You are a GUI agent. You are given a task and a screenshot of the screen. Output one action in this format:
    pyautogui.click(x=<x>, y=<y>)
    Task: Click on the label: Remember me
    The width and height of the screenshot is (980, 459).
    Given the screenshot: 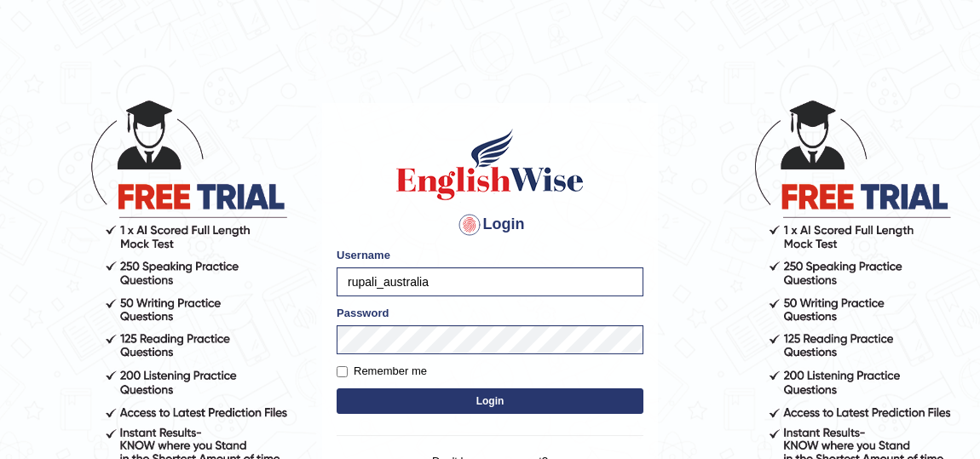 What is the action you would take?
    pyautogui.click(x=382, y=372)
    